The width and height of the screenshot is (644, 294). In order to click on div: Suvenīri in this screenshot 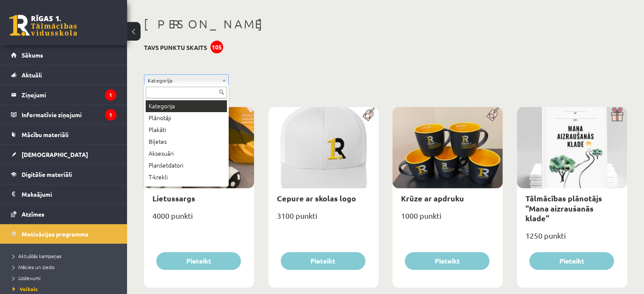, I will do `click(186, 189)`.